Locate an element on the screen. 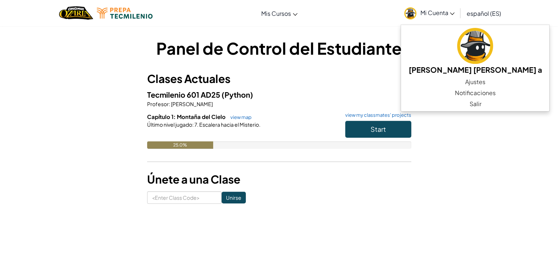 The height and width of the screenshot is (271, 558). span: Tecmilenio 601 AD25 is located at coordinates (184, 94).